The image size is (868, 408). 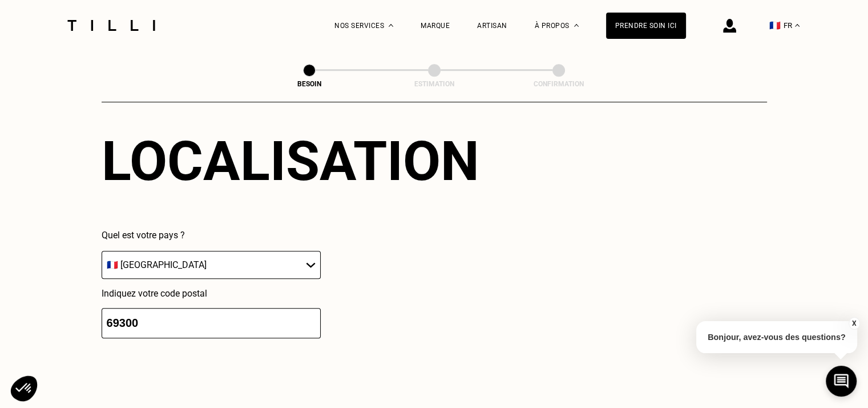 I want to click on a: Marque, so click(x=435, y=26).